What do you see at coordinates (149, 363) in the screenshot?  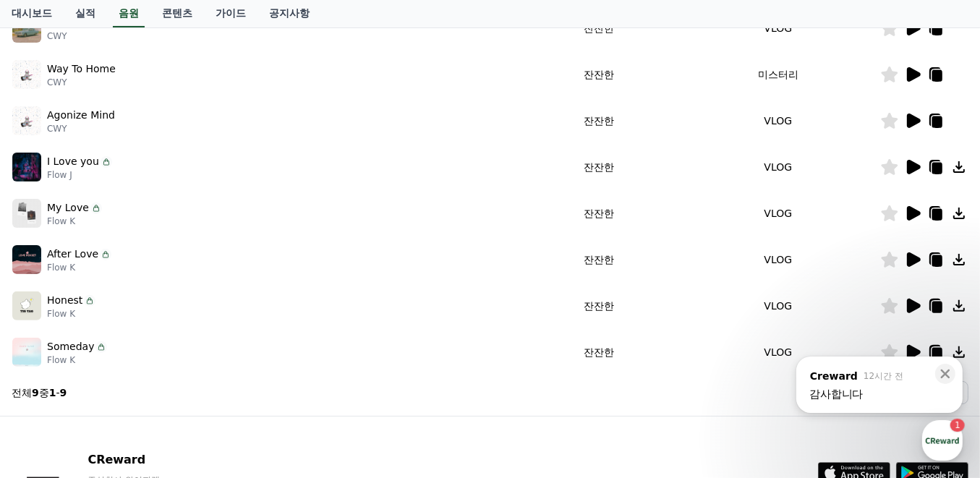 I see `span: 1` at bounding box center [149, 363].